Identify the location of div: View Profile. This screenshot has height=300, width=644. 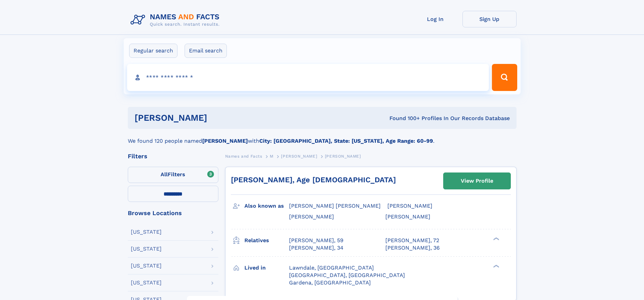
(477, 181).